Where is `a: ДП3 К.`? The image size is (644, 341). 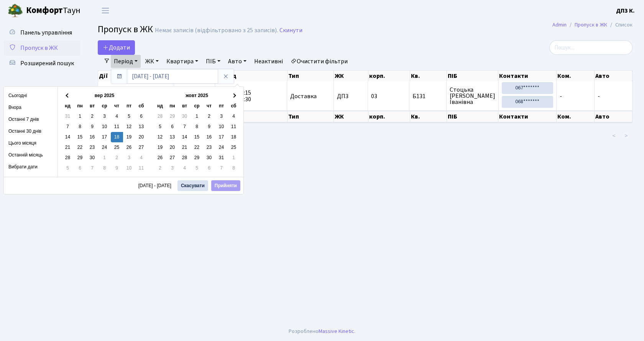
a: ДП3 К. is located at coordinates (626, 11).